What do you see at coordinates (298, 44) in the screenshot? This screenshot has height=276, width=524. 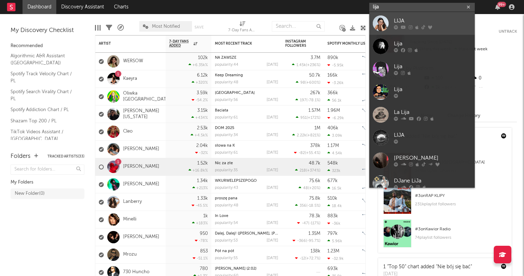 I see `div: Instagram Followers` at bounding box center [298, 44].